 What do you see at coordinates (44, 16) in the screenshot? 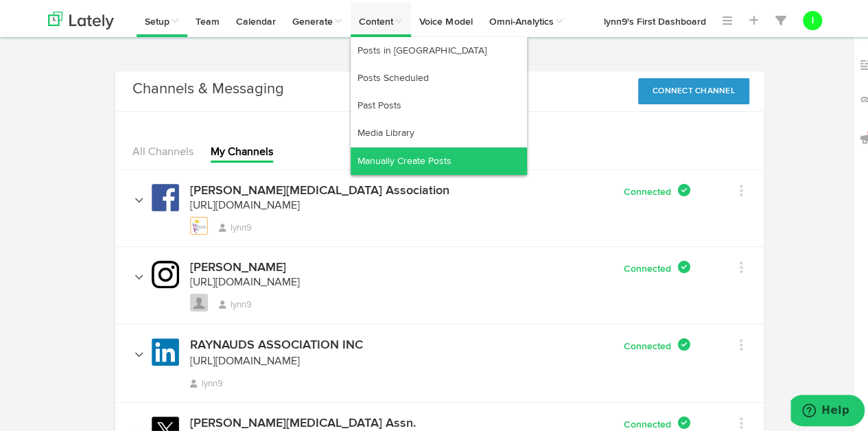
I see `span: Help` at bounding box center [44, 16].